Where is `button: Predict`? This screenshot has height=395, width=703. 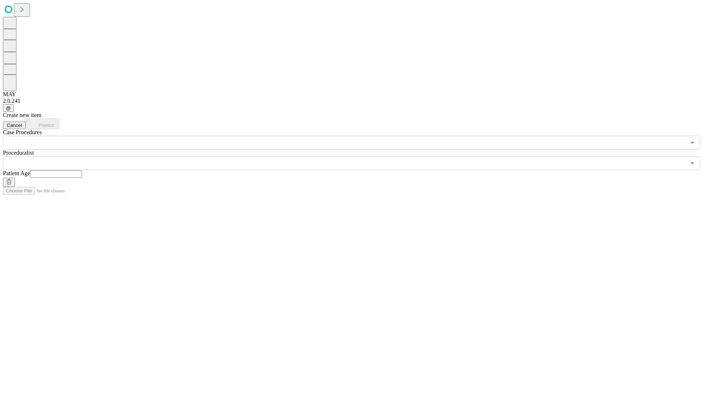
button: Predict is located at coordinates (42, 124).